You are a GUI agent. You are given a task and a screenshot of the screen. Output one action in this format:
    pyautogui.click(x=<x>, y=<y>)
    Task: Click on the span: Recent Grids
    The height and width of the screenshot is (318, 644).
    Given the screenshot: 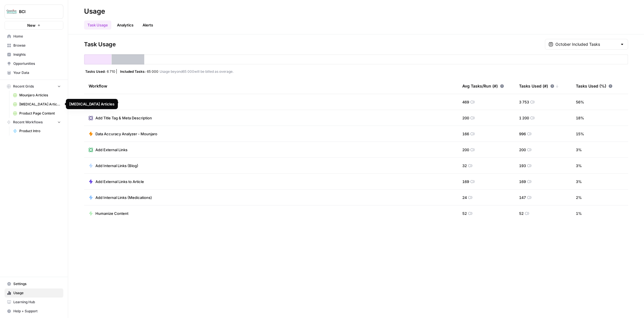 What is the action you would take?
    pyautogui.click(x=23, y=86)
    